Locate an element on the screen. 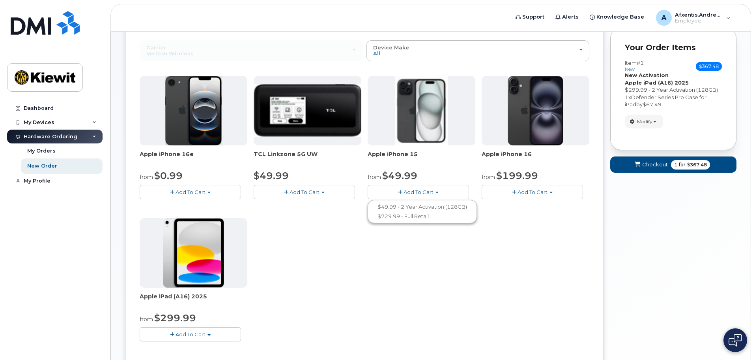  span: Knowledge Base is located at coordinates (620, 17).